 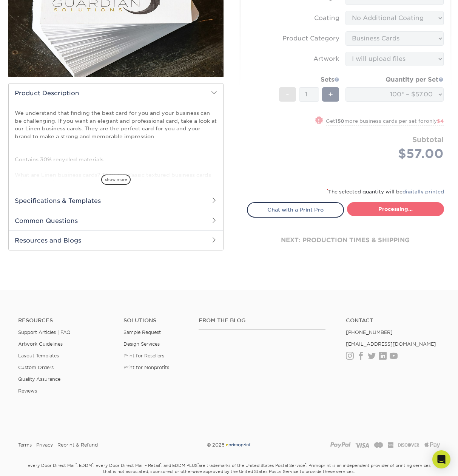 I want to click on a: Custom Orders, so click(x=36, y=367).